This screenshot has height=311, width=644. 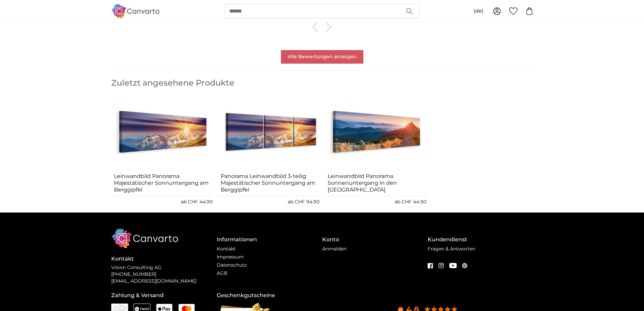 What do you see at coordinates (164, 296) in the screenshot?
I see `h4: Zahlung & Versand` at bounding box center [164, 296].